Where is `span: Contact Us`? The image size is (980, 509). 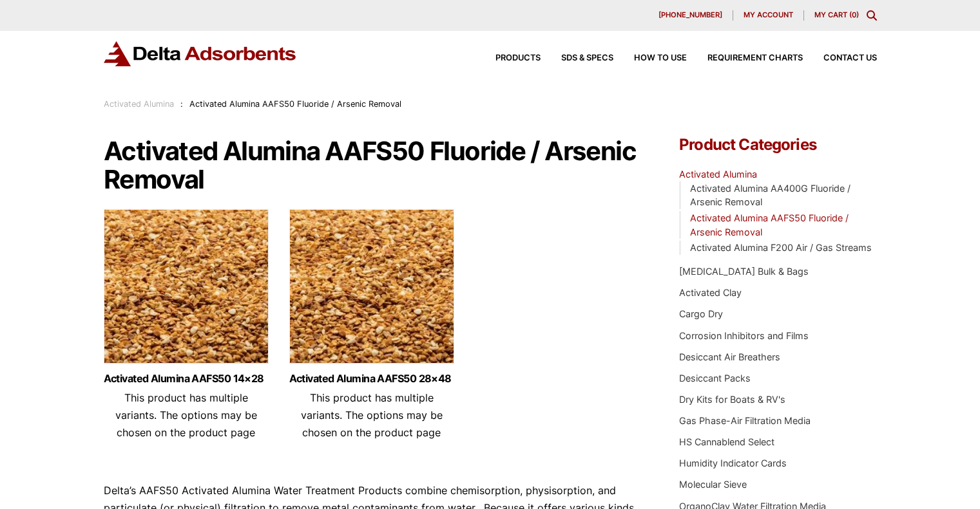 span: Contact Us is located at coordinates (850, 58).